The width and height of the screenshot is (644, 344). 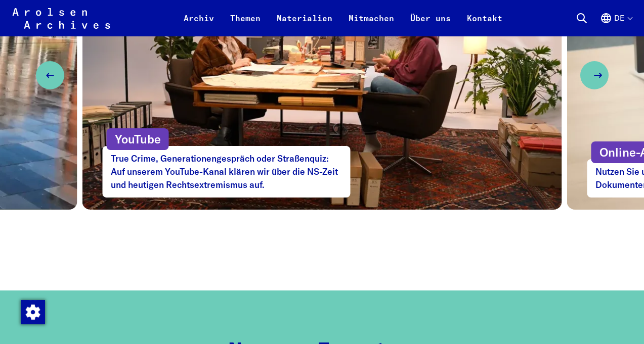 I want to click on p: YouTube, so click(x=138, y=139).